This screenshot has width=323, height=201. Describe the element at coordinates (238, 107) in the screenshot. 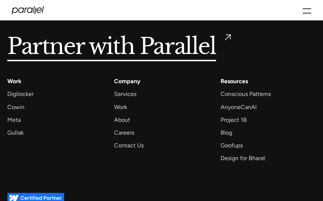

I see `div: AnyoneCanAI` at that location.